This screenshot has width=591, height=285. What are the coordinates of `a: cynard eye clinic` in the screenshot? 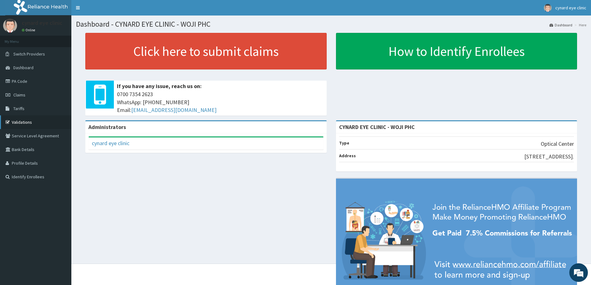 It's located at (110, 143).